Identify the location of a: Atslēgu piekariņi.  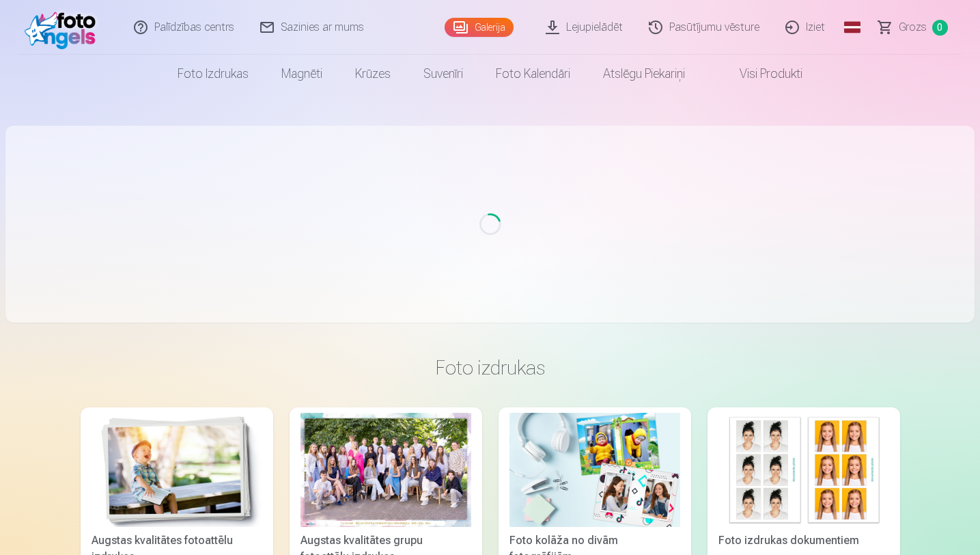
(644, 74).